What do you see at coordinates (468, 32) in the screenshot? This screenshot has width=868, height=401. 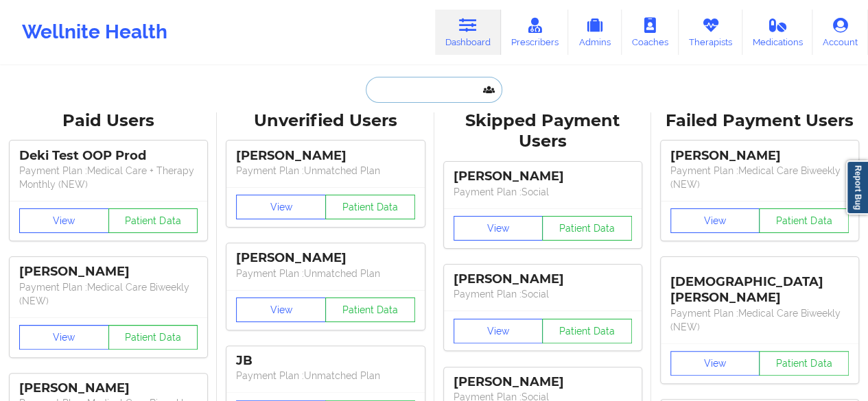 I see `a: Dashboard` at bounding box center [468, 32].